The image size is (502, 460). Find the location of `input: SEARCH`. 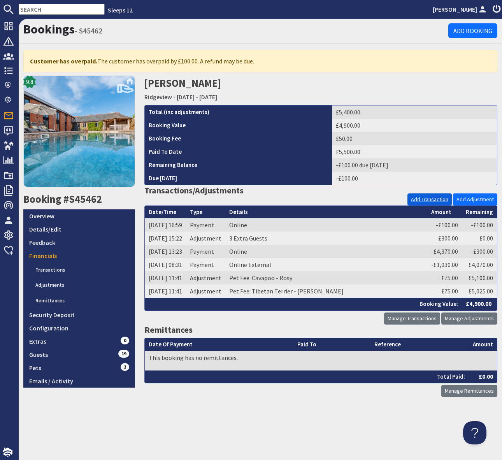

input: SEARCH is located at coordinates (61, 9).